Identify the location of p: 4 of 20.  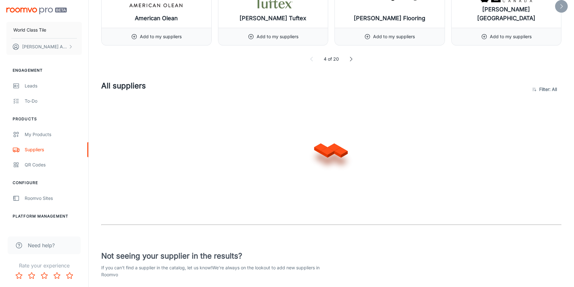
(331, 59).